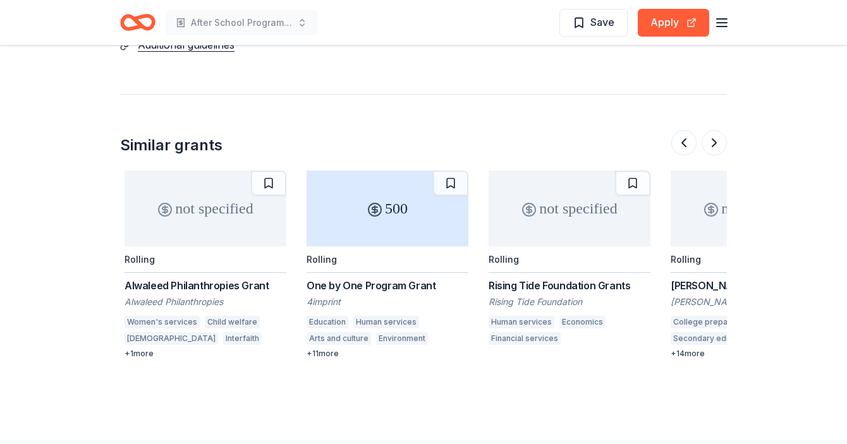 This screenshot has height=444, width=847. I want to click on div: 4imprint, so click(387, 302).